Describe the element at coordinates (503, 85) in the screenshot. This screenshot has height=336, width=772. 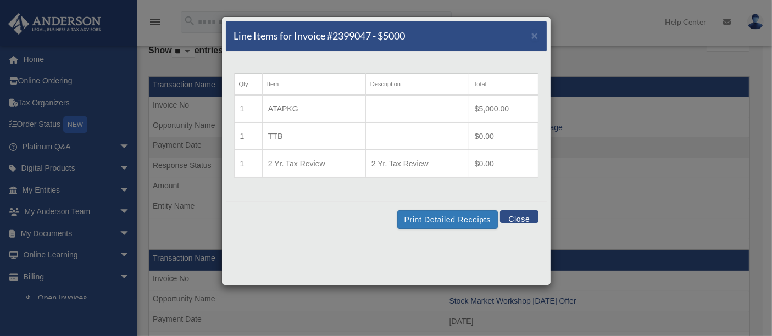
I see `th: Total` at that location.